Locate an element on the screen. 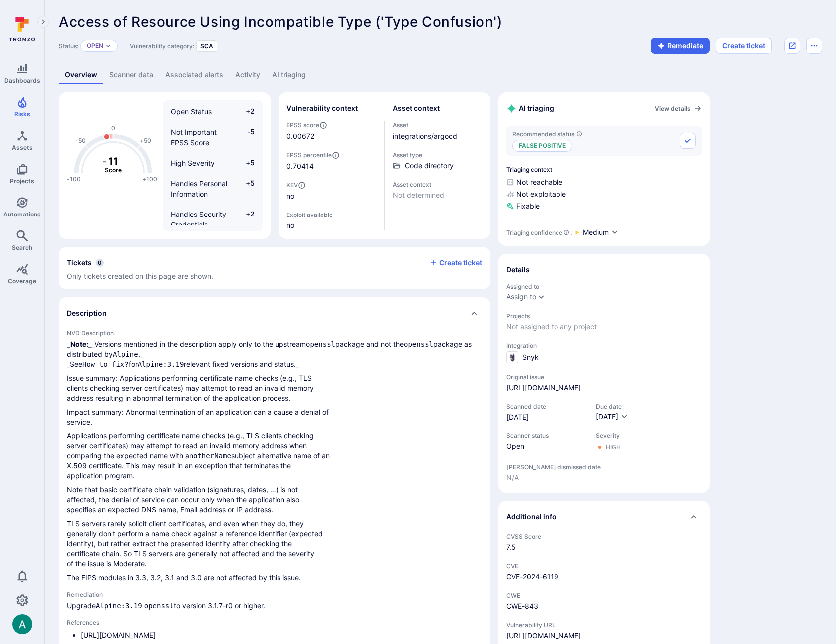 This screenshot has width=836, height=644. span: CVSS Score is located at coordinates (604, 536).